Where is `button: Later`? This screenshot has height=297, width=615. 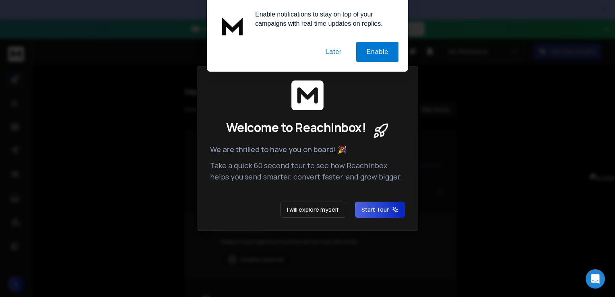
button: Later is located at coordinates (333, 52).